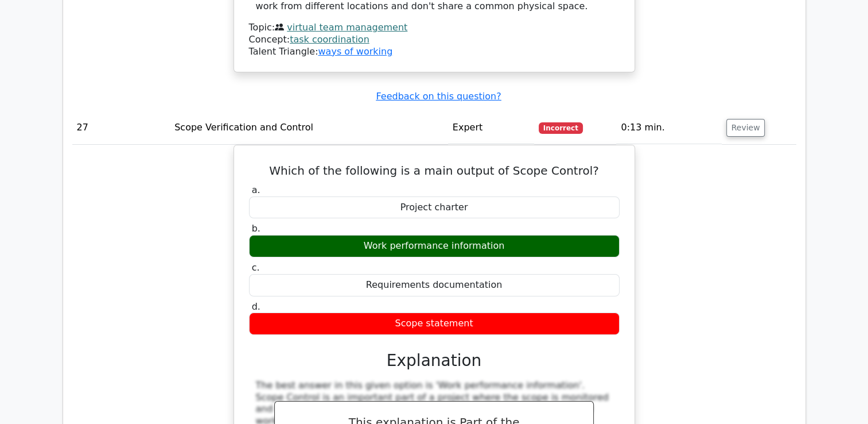  I want to click on a: ways of working, so click(355, 51).